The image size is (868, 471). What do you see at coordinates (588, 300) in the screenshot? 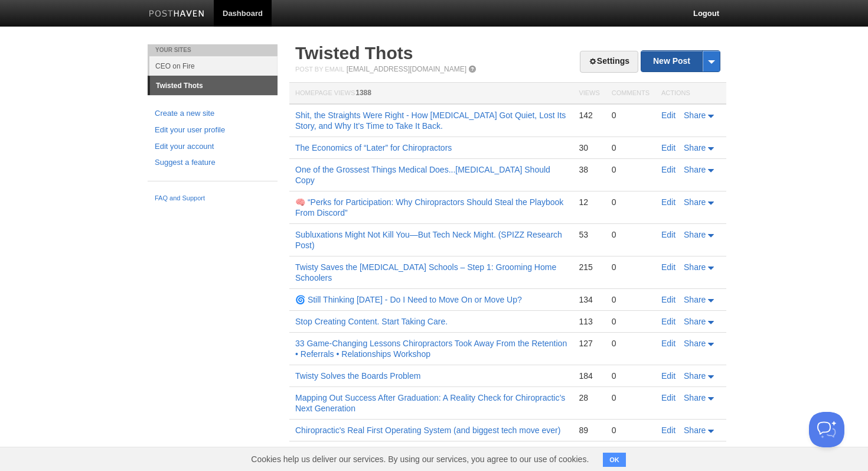
I see `div: 134` at bounding box center [588, 300].